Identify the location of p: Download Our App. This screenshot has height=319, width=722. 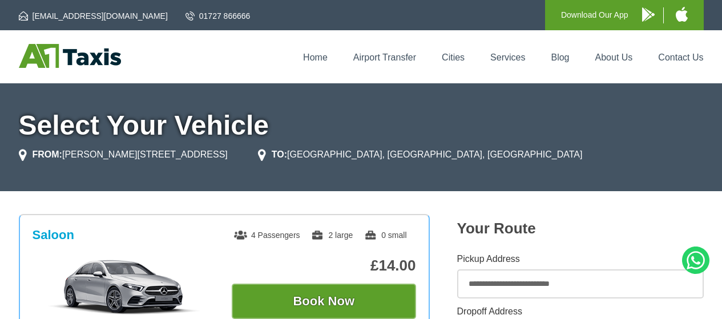
(595, 15).